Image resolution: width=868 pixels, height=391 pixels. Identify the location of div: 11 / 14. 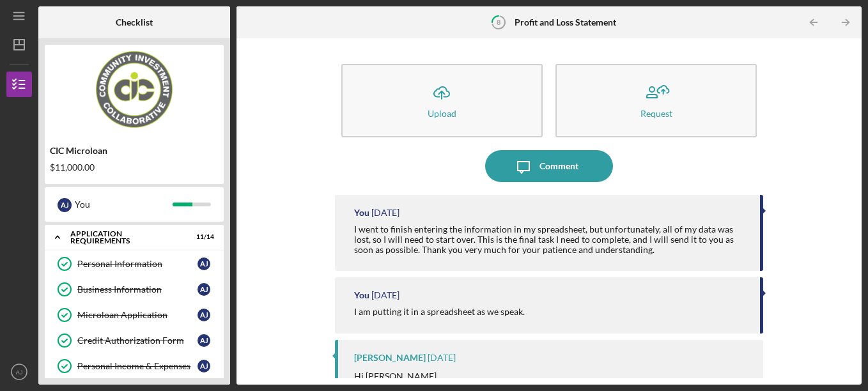
(202, 237).